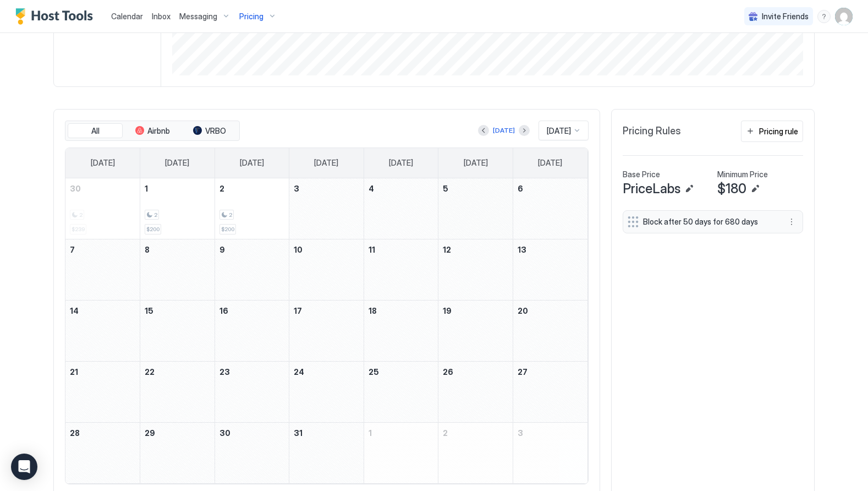 This screenshot has height=491, width=868. Describe the element at coordinates (475, 311) in the screenshot. I see `a: December 19, 2025` at that location.